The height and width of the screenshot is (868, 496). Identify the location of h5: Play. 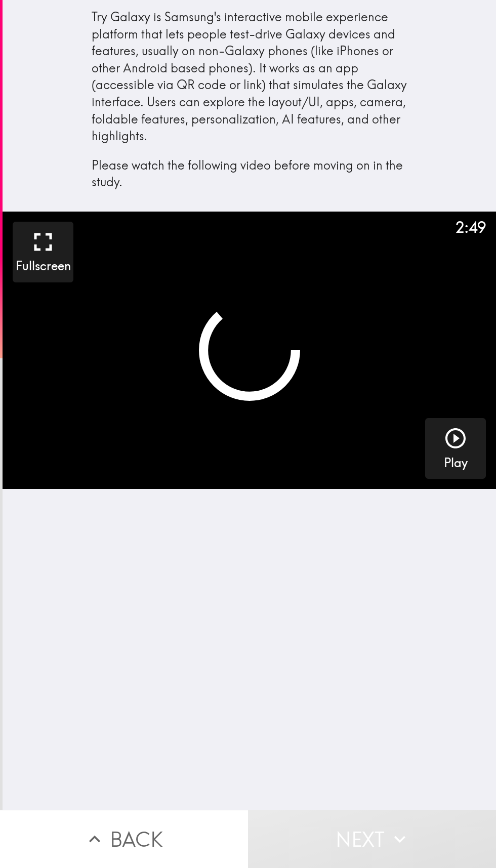
(456, 463).